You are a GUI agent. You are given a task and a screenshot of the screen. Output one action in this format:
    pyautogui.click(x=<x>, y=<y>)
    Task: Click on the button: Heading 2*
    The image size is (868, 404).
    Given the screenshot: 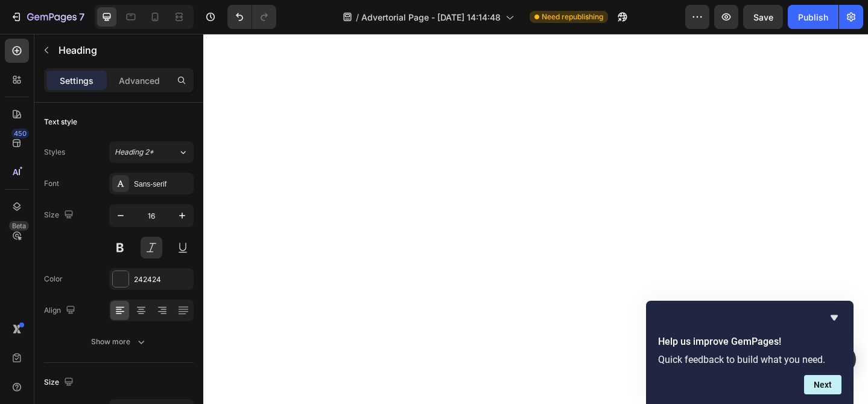 What is the action you would take?
    pyautogui.click(x=151, y=152)
    